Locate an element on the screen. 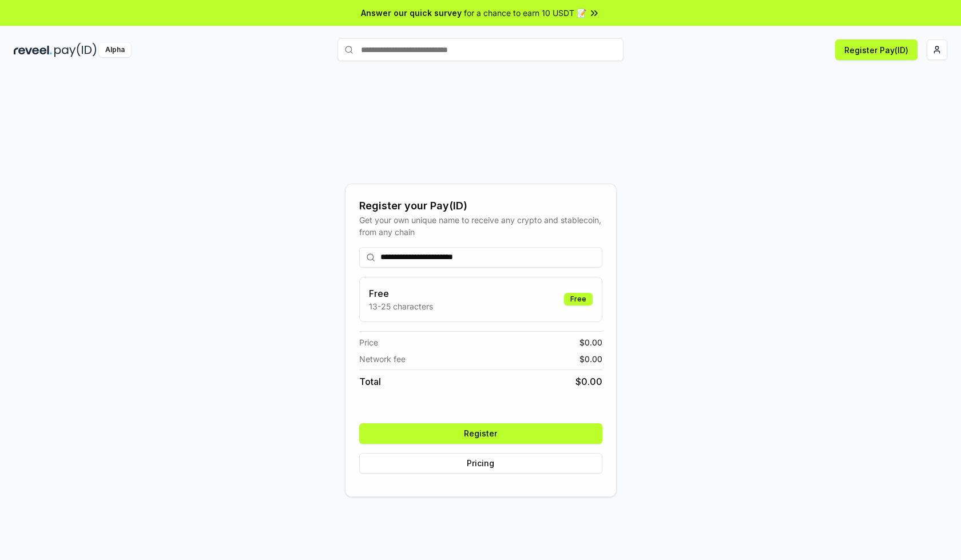  div: Free is located at coordinates (578, 299).